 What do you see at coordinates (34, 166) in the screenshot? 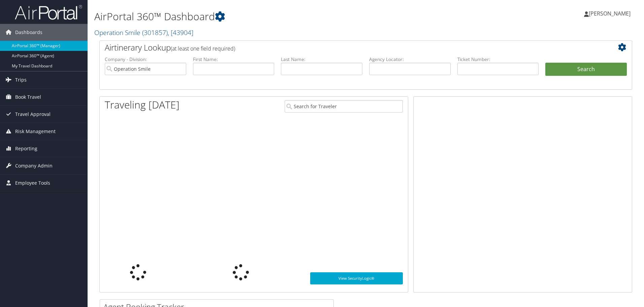
I see `span: Company Admin` at bounding box center [34, 166].